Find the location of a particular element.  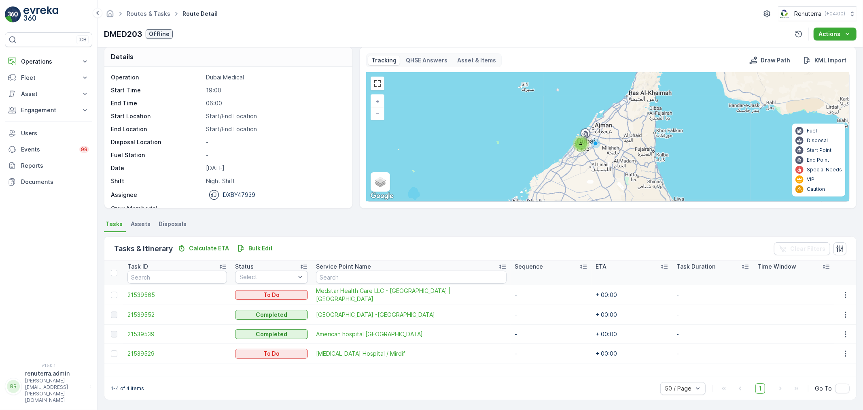

a: Reports is located at coordinates (49, 166).